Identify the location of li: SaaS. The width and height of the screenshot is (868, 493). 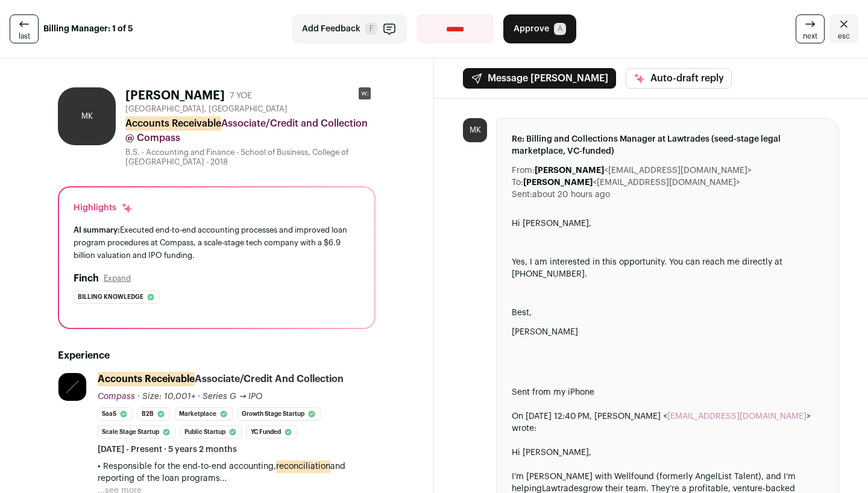
(115, 415).